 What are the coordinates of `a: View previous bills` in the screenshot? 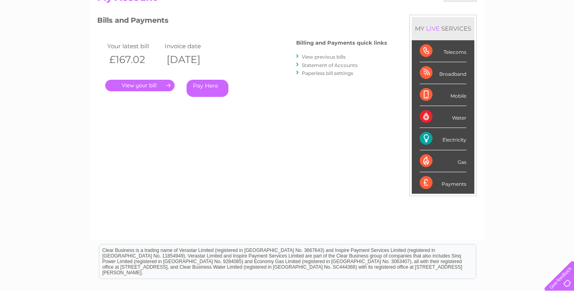 It's located at (324, 57).